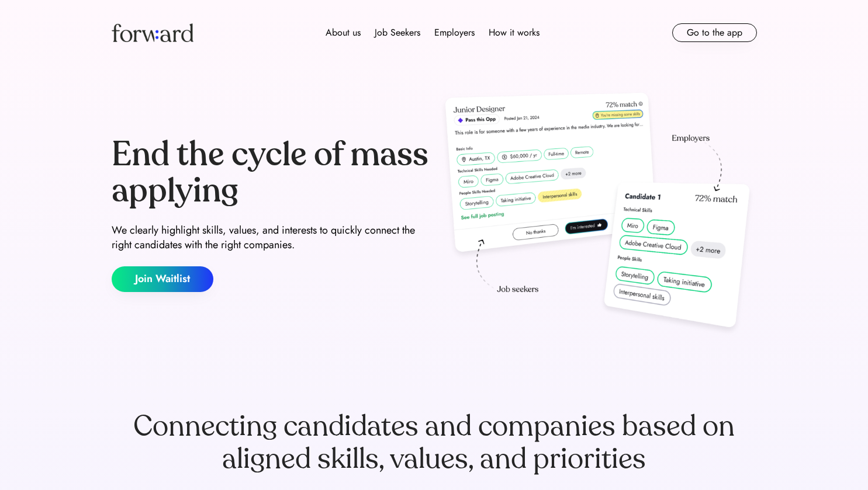 The image size is (868, 490). What do you see at coordinates (343, 32) in the screenshot?
I see `div: About us` at bounding box center [343, 32].